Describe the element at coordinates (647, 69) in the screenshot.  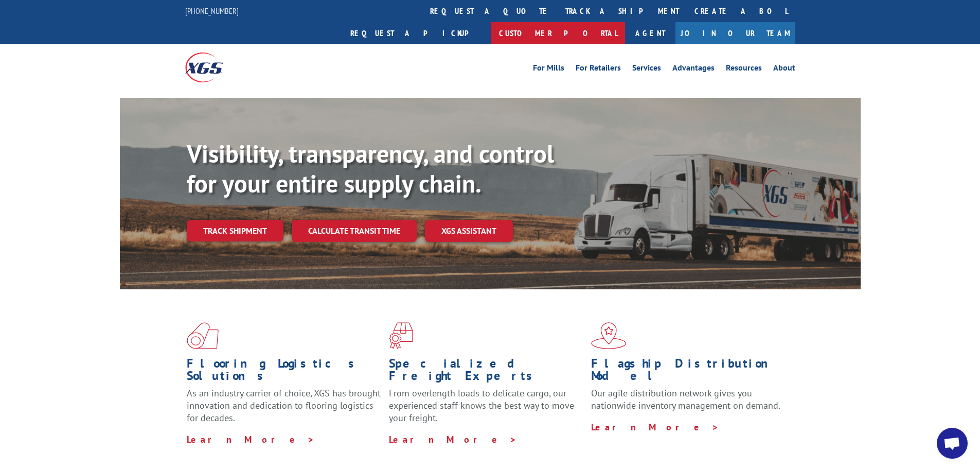
I see `a: Services` at that location.